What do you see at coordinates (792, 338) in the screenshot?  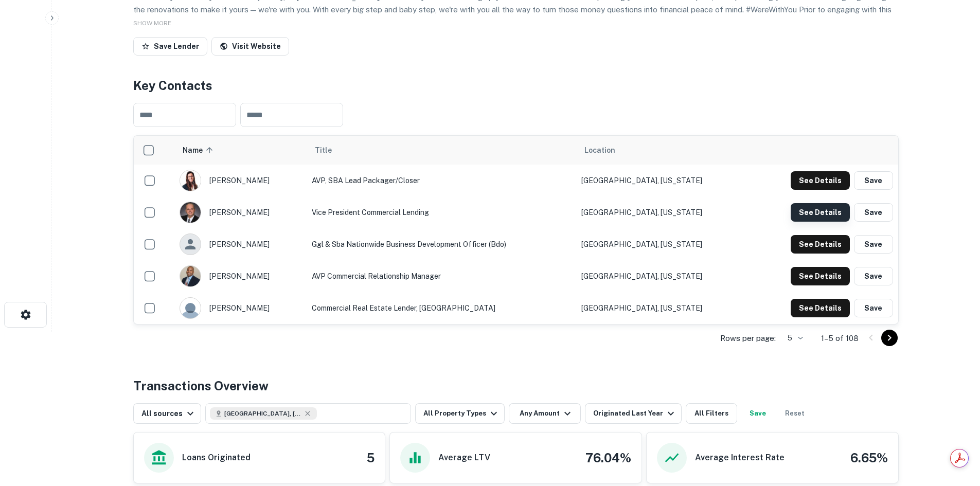 I see `div: 5` at bounding box center [792, 338].